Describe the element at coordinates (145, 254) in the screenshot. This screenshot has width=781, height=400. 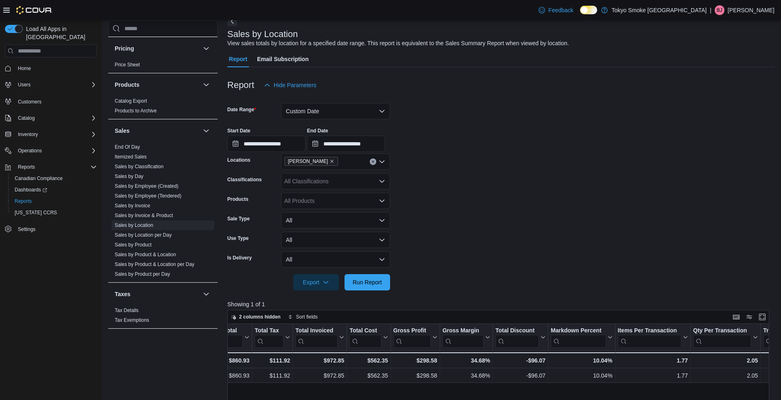
I see `span: Sales by Product & Location` at that location.